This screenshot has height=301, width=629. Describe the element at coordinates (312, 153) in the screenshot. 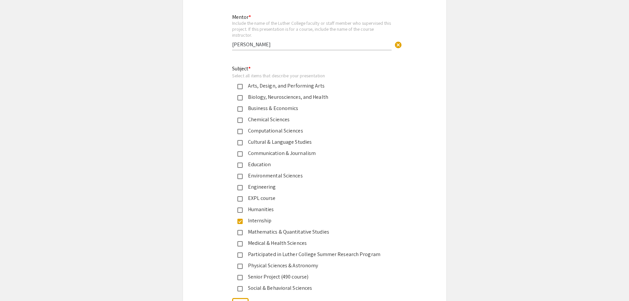

I see `div: Communication & Journalism` at that location.